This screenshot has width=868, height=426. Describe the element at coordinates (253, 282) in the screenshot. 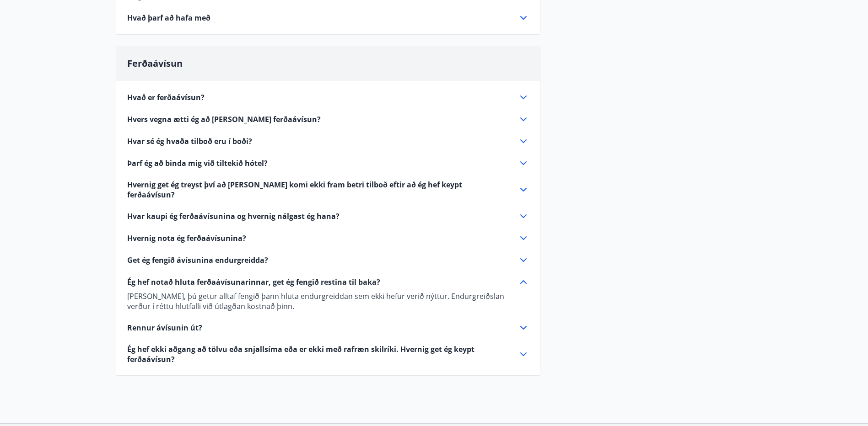

I see `span: Ég hef notað hluta ferðaávísunarinnar, get ég fengið restina til baka?` at that location.